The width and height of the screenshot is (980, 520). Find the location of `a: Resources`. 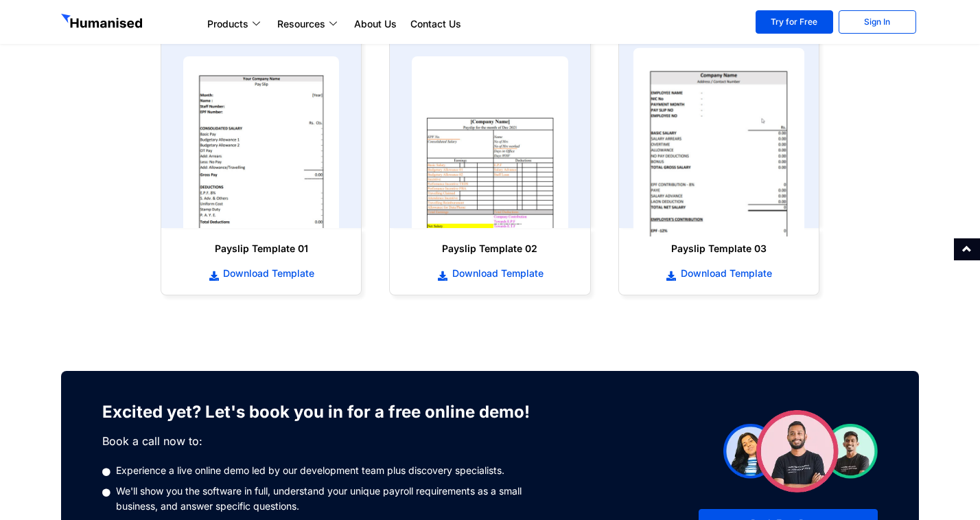

a: Resources is located at coordinates (309, 24).